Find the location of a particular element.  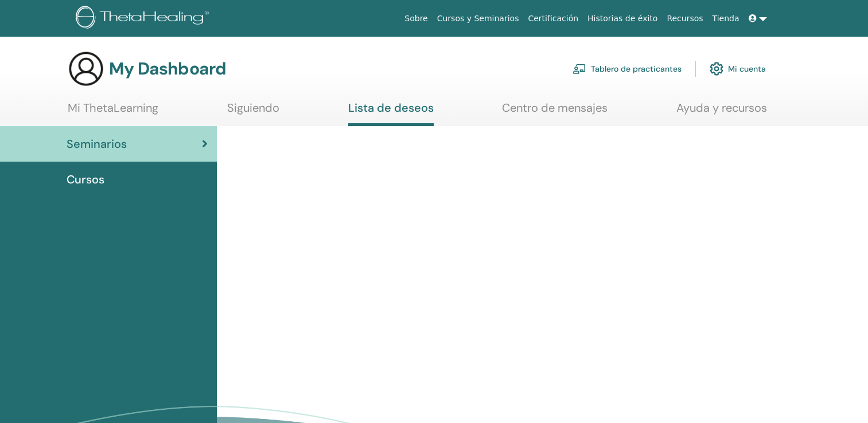

a: Mi ThetaLearning is located at coordinates (113, 112).